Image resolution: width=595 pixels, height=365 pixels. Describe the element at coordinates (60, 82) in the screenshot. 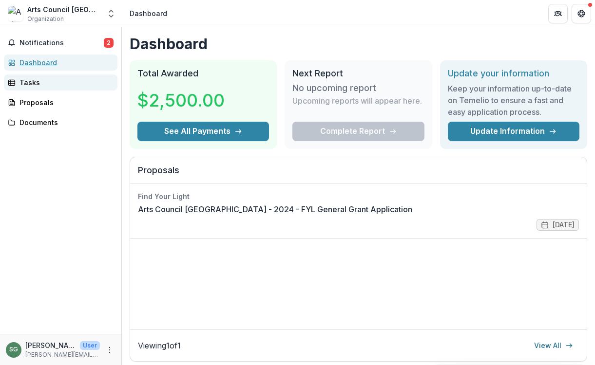

I see `a: Tasks` at that location.